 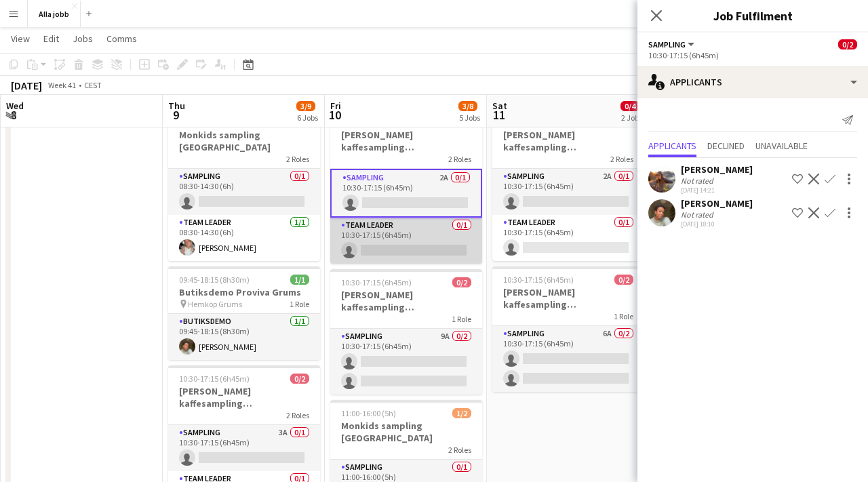 I want to click on a: Comms, so click(x=121, y=39).